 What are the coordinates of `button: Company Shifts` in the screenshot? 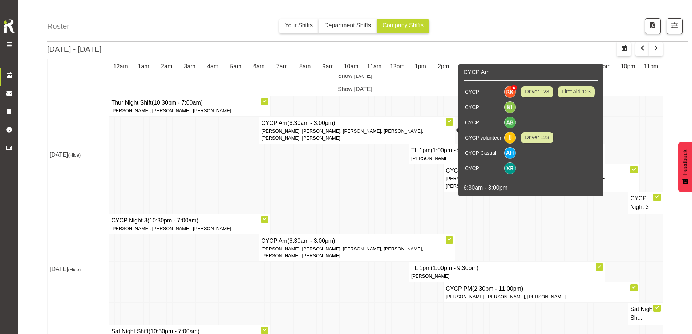 It's located at (403, 26).